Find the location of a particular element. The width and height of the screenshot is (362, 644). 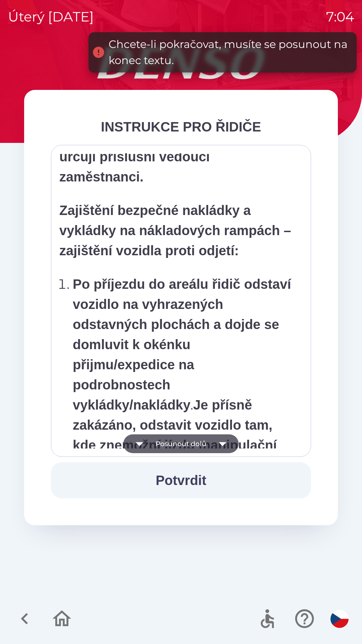

p: 7:04 is located at coordinates (340, 17).